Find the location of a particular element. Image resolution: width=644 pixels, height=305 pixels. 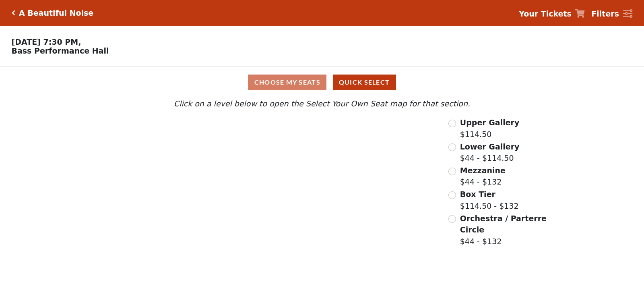

a: Your Tickets is located at coordinates (552, 14).